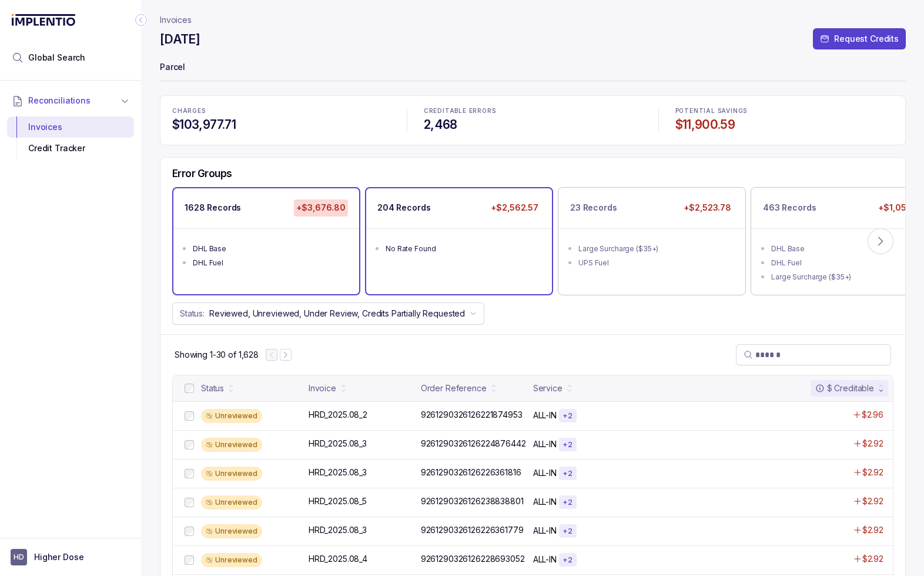 The width and height of the screenshot is (924, 576). I want to click on p: 9261290326126226361779, so click(472, 530).